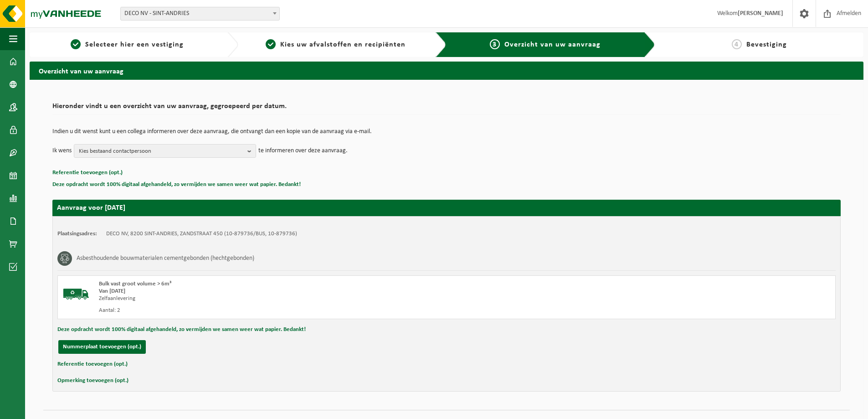 The image size is (868, 419). What do you see at coordinates (737, 44) in the screenshot?
I see `span: 4` at bounding box center [737, 44].